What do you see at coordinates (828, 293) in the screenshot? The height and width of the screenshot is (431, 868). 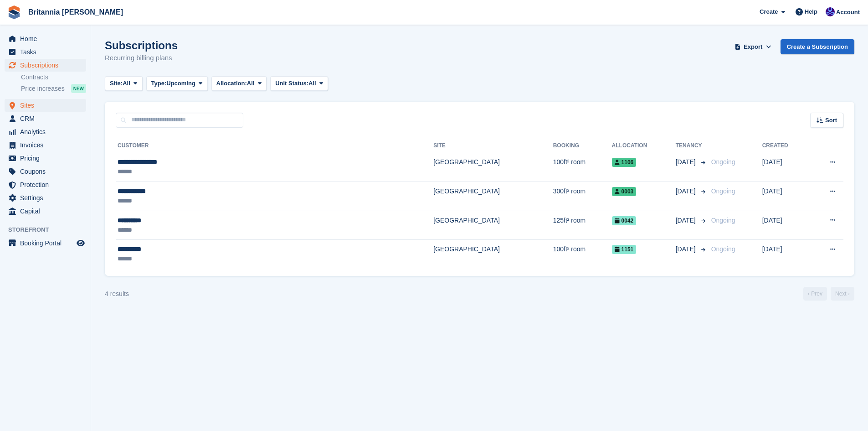 I see `nav: Page` at bounding box center [828, 293].